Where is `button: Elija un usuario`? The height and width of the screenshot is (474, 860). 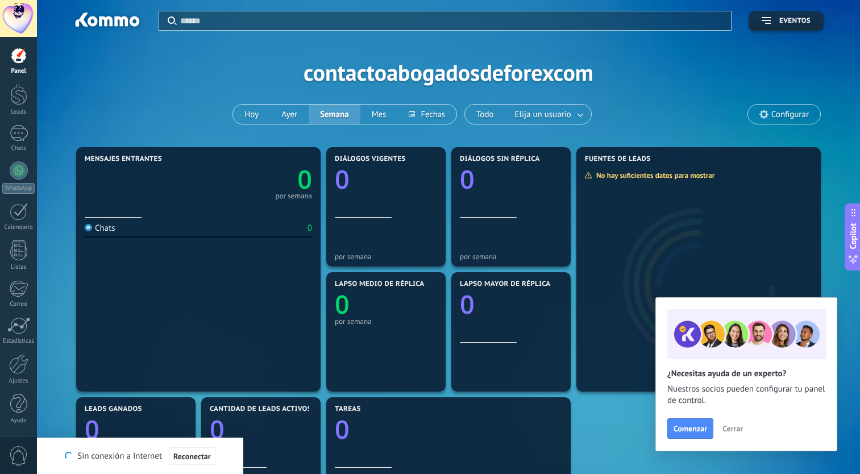
button: Elija un usuario is located at coordinates (548, 114).